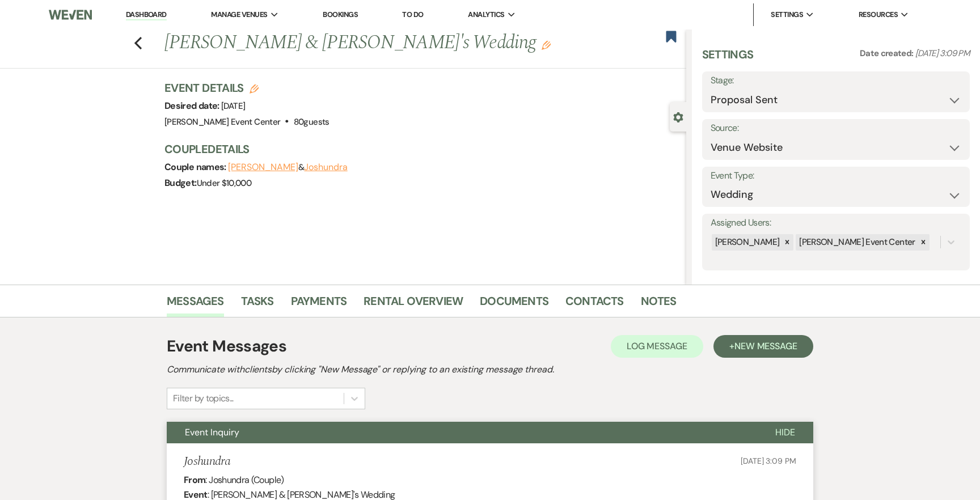 This screenshot has height=500, width=980. I want to click on span: Date created:, so click(887, 54).